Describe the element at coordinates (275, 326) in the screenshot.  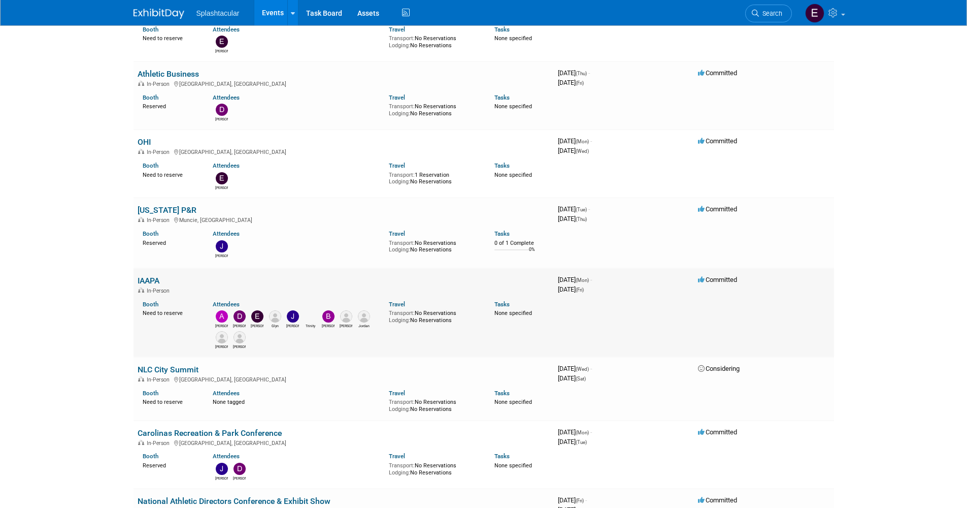
I see `div: Glyn Jones` at that location.